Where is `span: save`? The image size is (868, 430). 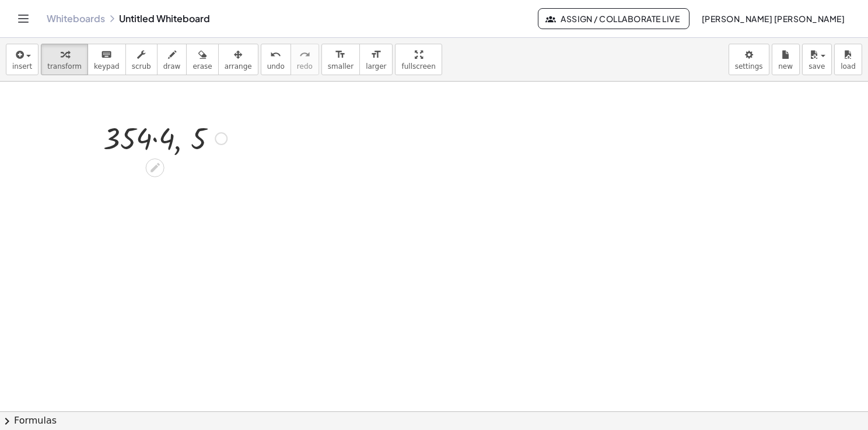 span: save is located at coordinates (816, 67).